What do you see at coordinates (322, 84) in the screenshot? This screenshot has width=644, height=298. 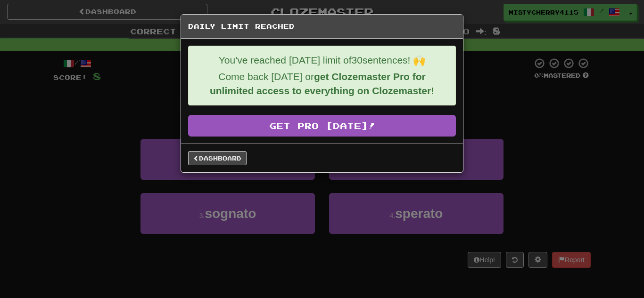 I see `strong: get Clozemaster Pro for unlimited access to everything on Clozemaster!` at bounding box center [322, 84].